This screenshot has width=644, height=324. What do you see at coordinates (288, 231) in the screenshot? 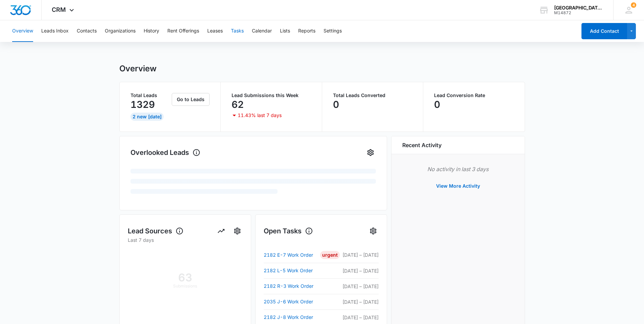
I see `h1: Open Tasks` at bounding box center [288, 231].